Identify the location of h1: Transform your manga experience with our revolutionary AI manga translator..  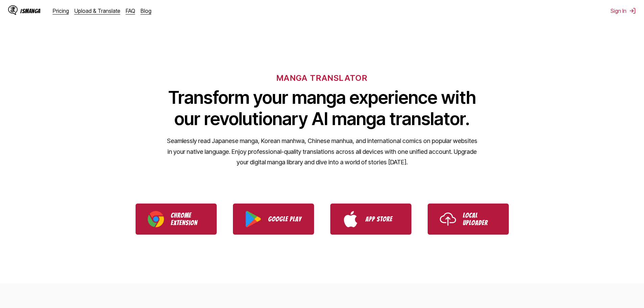
(322, 108).